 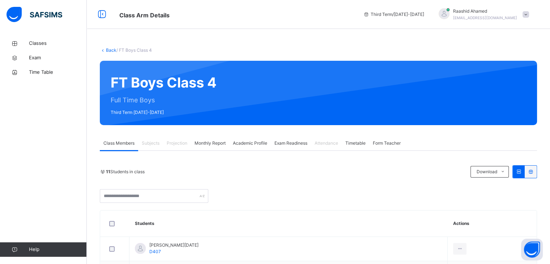 What do you see at coordinates (532, 249) in the screenshot?
I see `button: Open asap` at bounding box center [532, 249].